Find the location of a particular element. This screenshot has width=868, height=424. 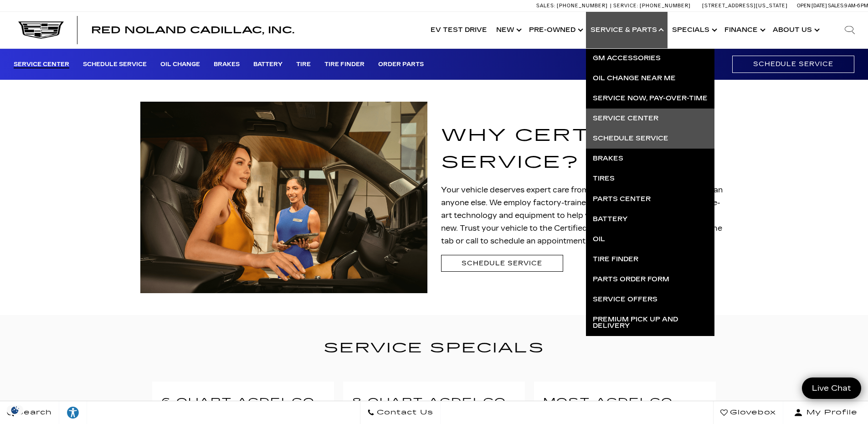

div: Explore your accessibility options is located at coordinates (73, 413).